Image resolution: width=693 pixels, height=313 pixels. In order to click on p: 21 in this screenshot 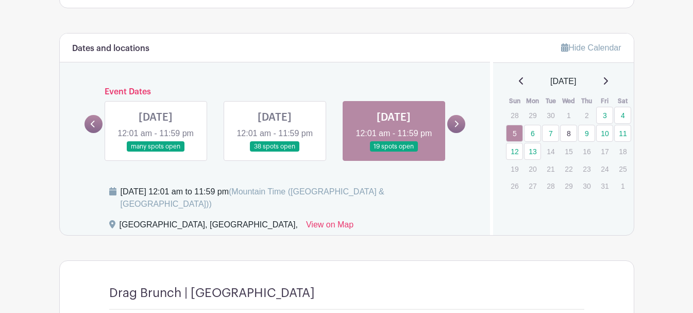, I will do `click(550, 168)`.